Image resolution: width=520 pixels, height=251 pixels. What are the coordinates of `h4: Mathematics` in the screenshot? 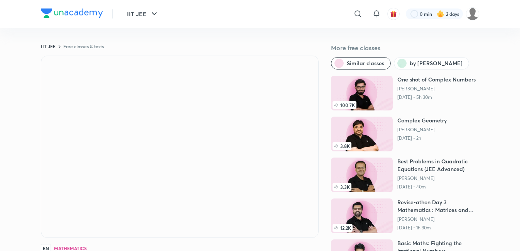 It's located at (70, 248).